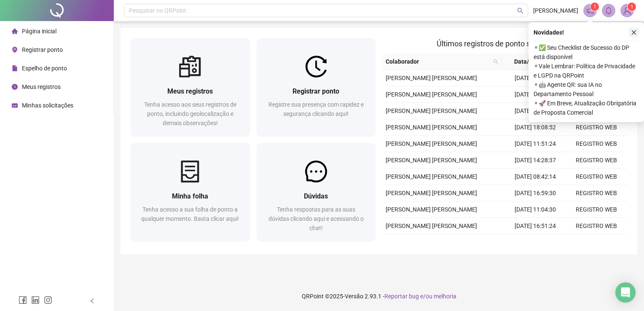  What do you see at coordinates (15, 105) in the screenshot?
I see `span: schedule` at bounding box center [15, 105].